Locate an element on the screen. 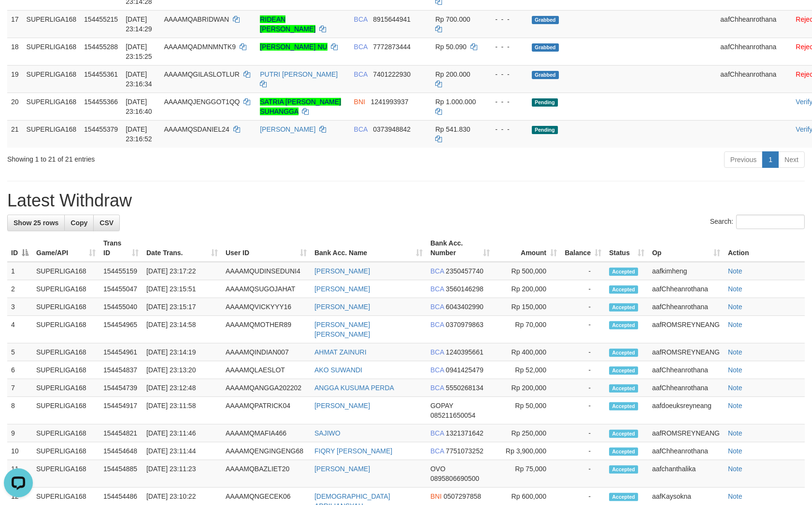 Image resolution: width=812 pixels, height=505 pixels. th: Game/API: activate to sort column ascending is located at coordinates (66, 248).